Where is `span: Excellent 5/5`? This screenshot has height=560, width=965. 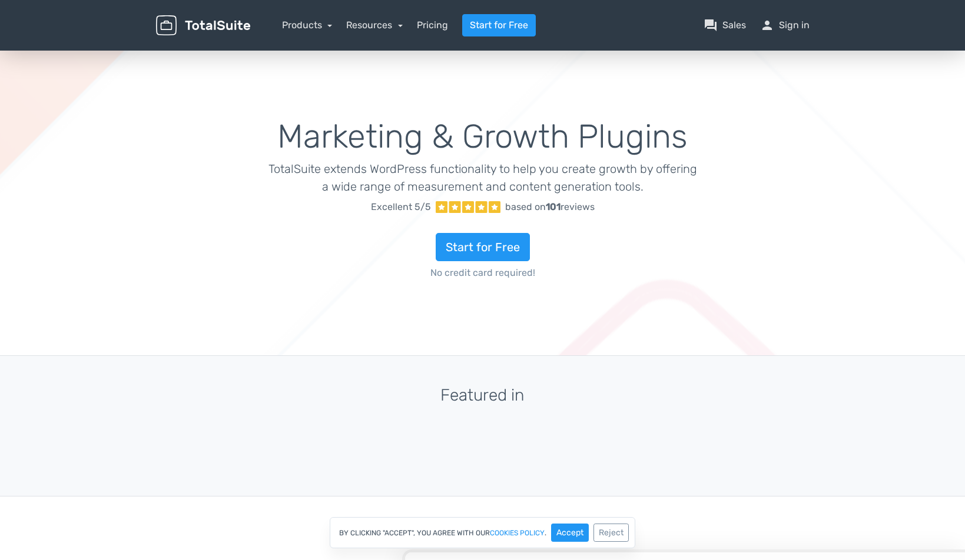 span: Excellent 5/5 is located at coordinates (401, 207).